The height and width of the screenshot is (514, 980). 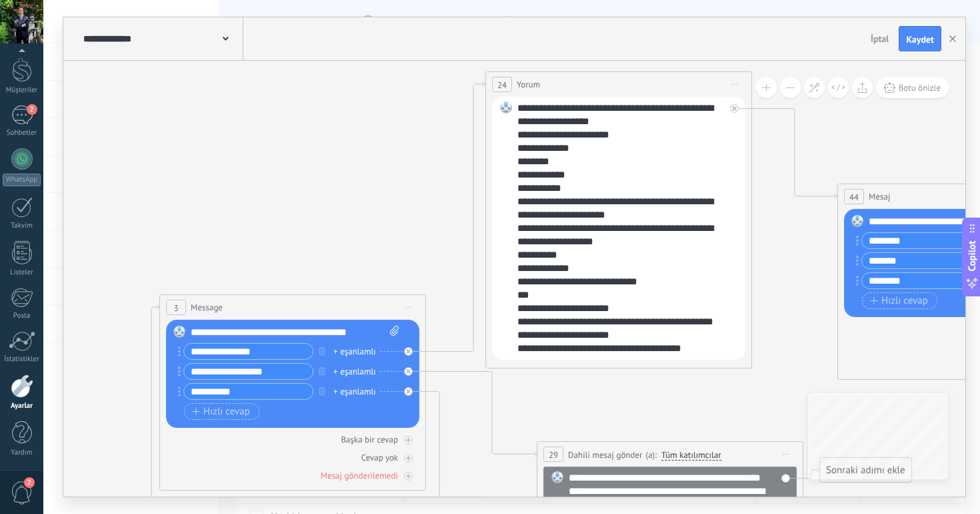 What do you see at coordinates (22, 315) in the screenshot?
I see `div: Posta` at bounding box center [22, 315].